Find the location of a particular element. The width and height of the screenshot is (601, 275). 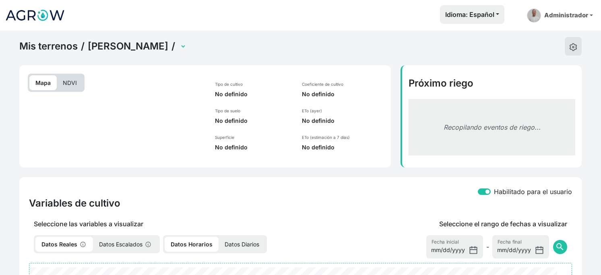

p: NDVI is located at coordinates (70, 82).